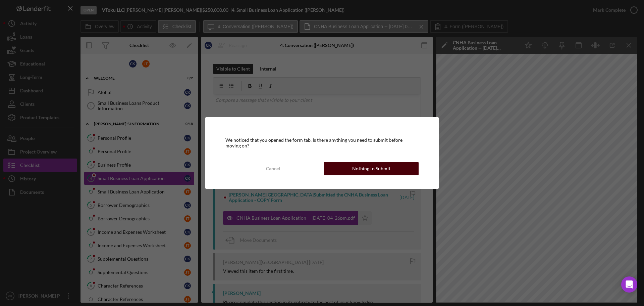 The height and width of the screenshot is (306, 644). Describe the element at coordinates (371, 168) in the screenshot. I see `div: Nothing to Submit` at that location.